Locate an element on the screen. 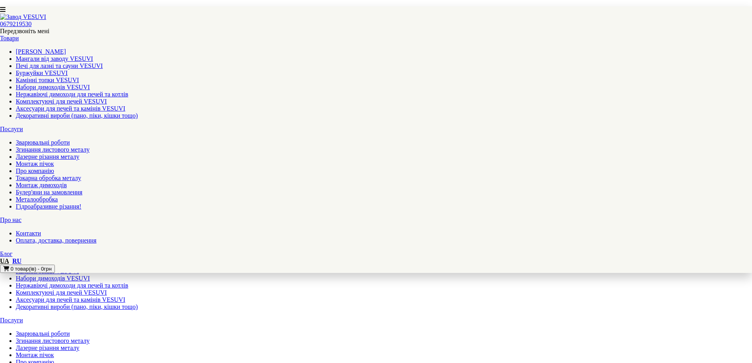 The width and height of the screenshot is (752, 363). span: 0 товар(ів) - 0грн is located at coordinates (31, 268).